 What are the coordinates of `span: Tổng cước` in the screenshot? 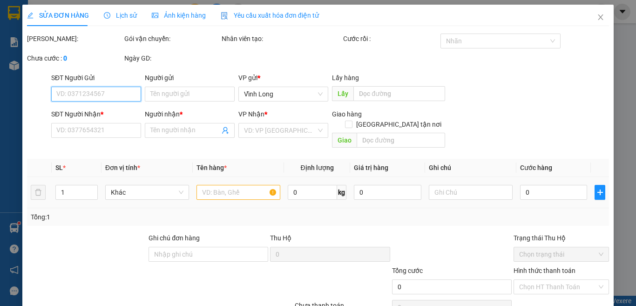 It's located at (408, 271).